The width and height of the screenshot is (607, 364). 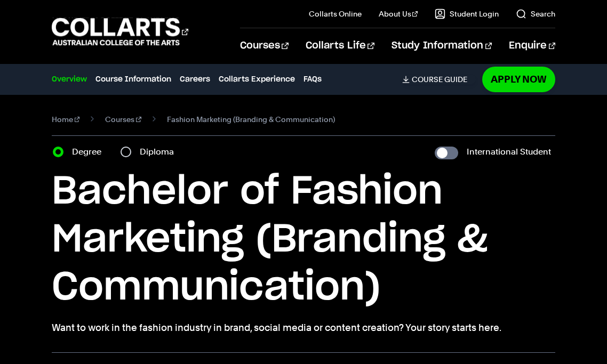 What do you see at coordinates (467, 14) in the screenshot?
I see `a: Student Login` at bounding box center [467, 14].